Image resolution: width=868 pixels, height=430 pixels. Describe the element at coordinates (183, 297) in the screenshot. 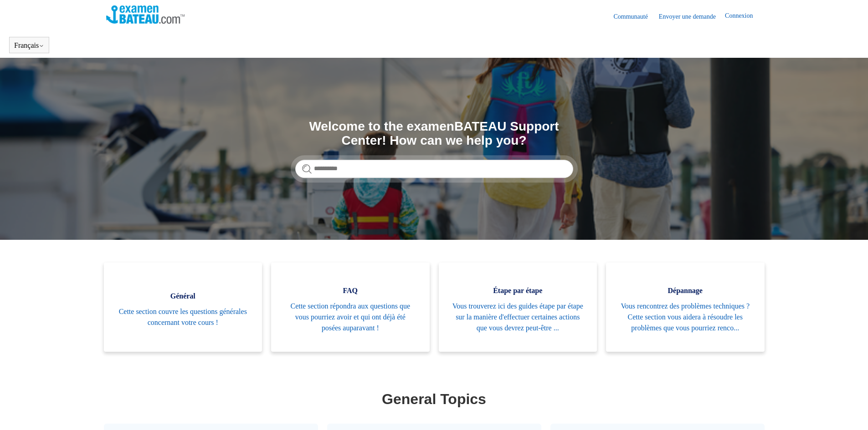

I see `span: Général` at that location.